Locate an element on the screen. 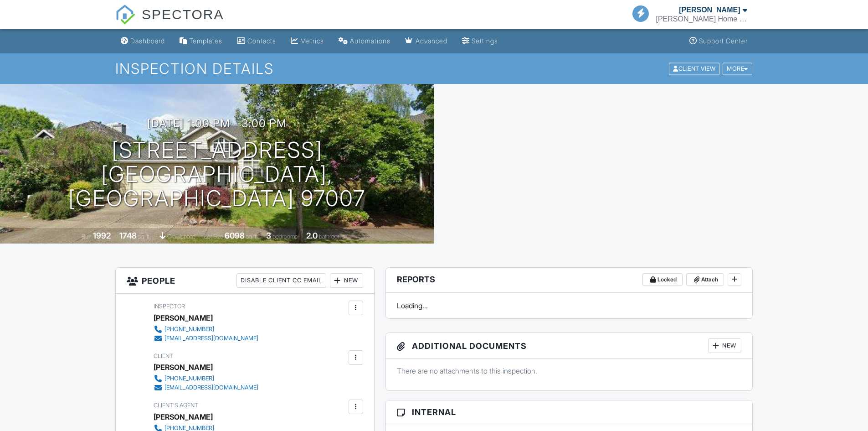 The width and height of the screenshot is (868, 431). div: Settings is located at coordinates (485, 40).